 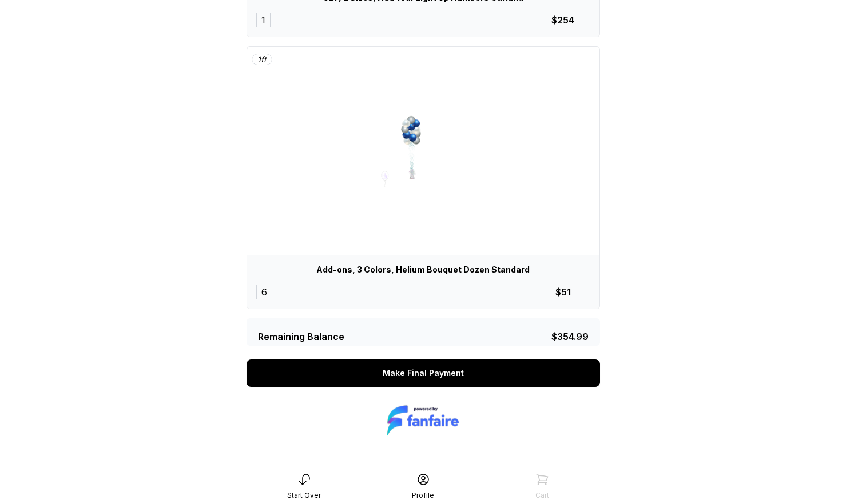 I want to click on div: $254, so click(x=563, y=20).